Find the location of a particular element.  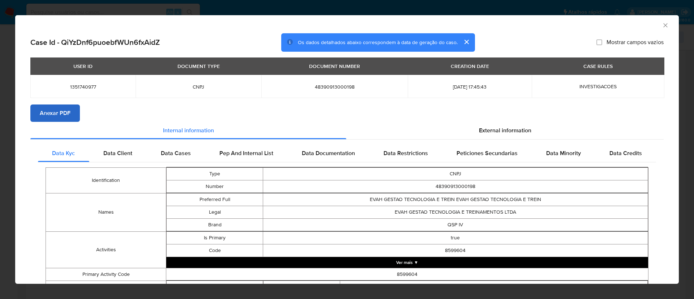

td: Legal is located at coordinates (215, 212).